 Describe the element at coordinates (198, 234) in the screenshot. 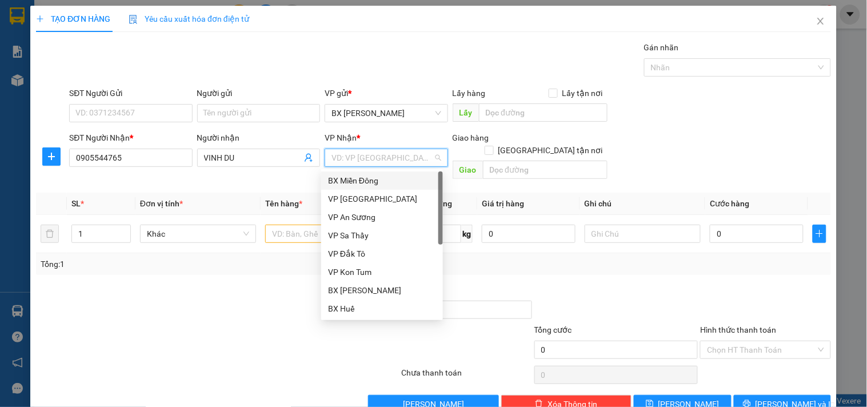

I see `span: Khác` at that location.